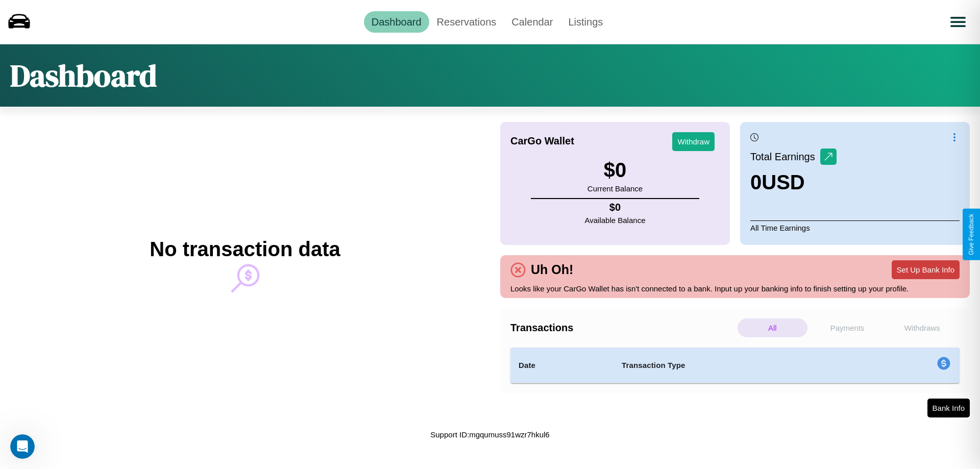  I want to click on p: Support ID: mgqumuss91wzr7hkul6, so click(490, 434).